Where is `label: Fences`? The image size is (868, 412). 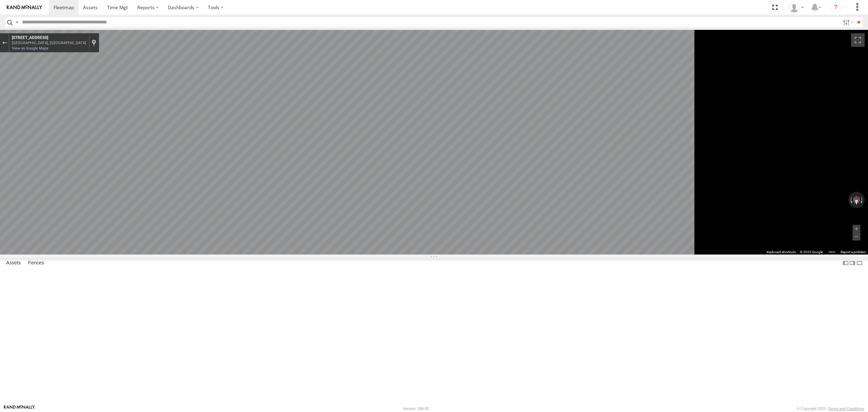
label: Fences is located at coordinates (36, 263).